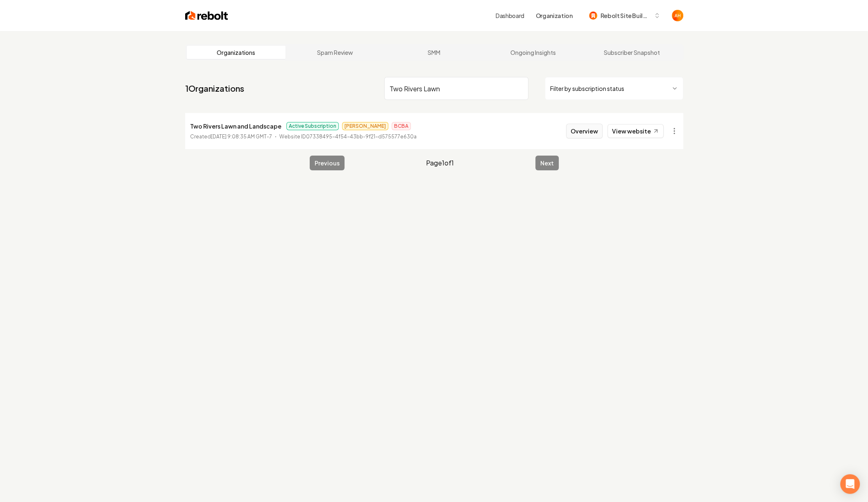 This screenshot has width=868, height=502. Describe the element at coordinates (554, 16) in the screenshot. I see `button: Organization` at that location.